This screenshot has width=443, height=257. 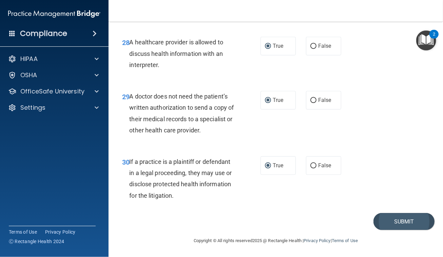 What do you see at coordinates (126, 43) in the screenshot?
I see `span: 28` at bounding box center [126, 43].